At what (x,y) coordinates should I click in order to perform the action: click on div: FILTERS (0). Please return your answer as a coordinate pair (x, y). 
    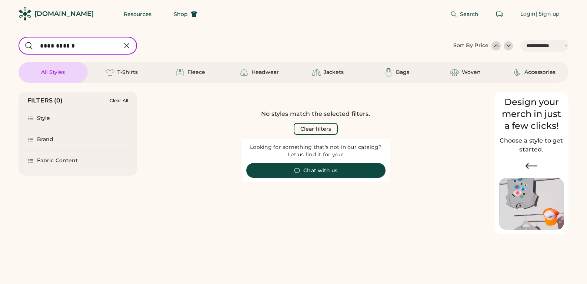
    Looking at the image, I should click on (45, 100).